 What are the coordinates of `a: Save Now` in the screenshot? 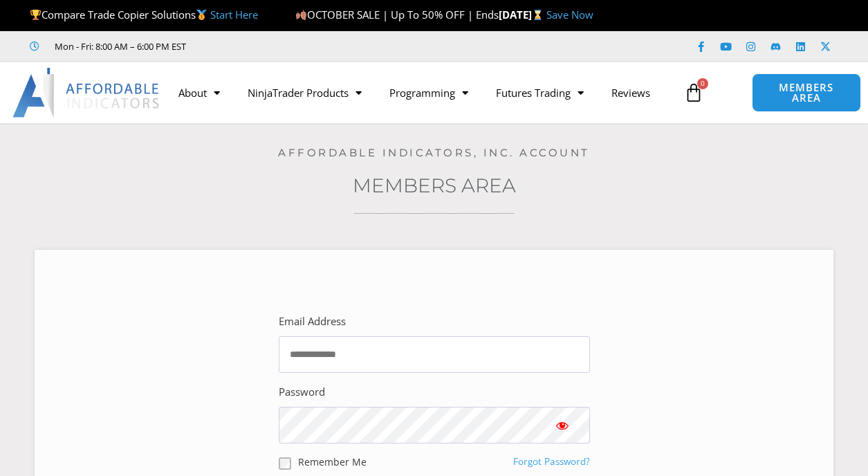 It's located at (570, 15).